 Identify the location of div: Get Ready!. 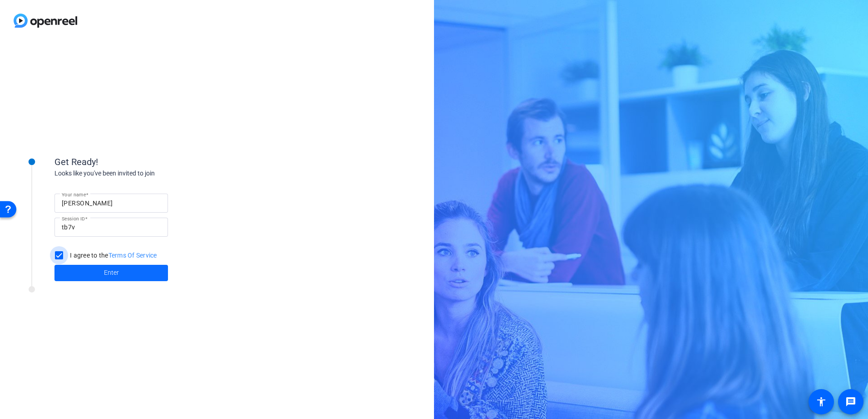
(145, 162).